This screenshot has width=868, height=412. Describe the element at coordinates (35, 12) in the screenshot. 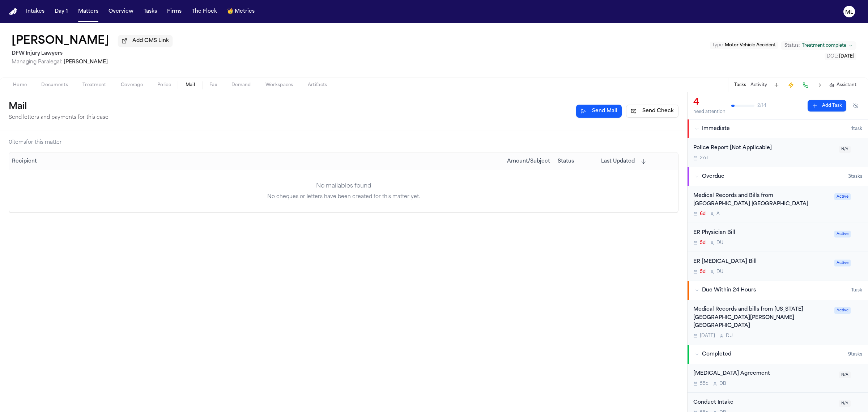

I see `a: Intakes` at that location.